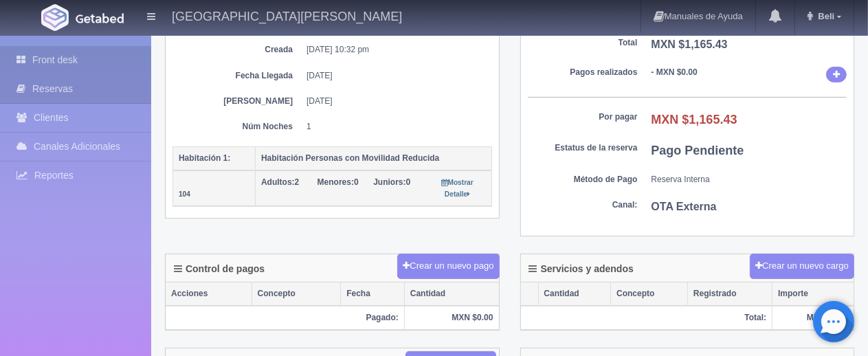 The image size is (868, 356). I want to click on button: Crear un nuevo pago, so click(448, 266).